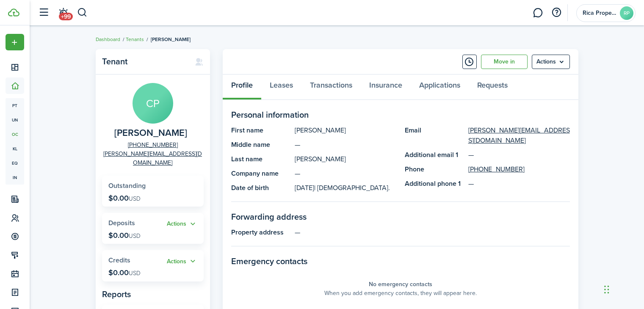  Describe the element at coordinates (400, 261) in the screenshot. I see `panel-main-section-title: Emergency contacts` at that location.